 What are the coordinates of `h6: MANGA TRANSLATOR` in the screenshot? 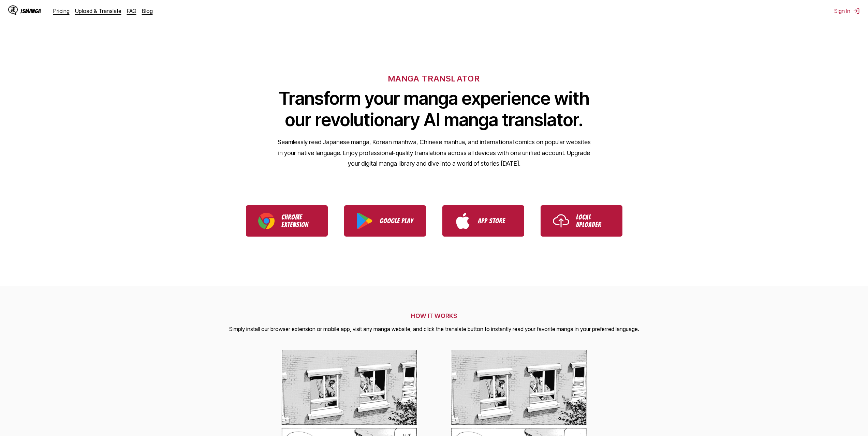 It's located at (434, 78).